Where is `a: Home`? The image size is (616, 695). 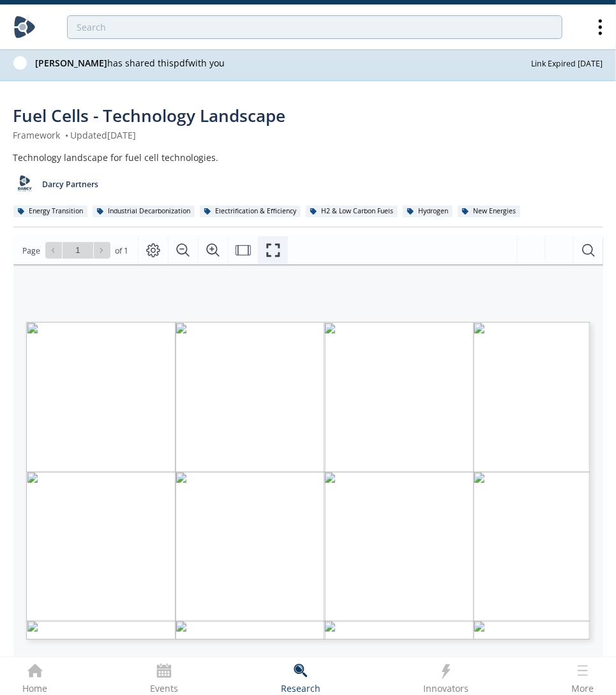 a: Home is located at coordinates (24, 27).